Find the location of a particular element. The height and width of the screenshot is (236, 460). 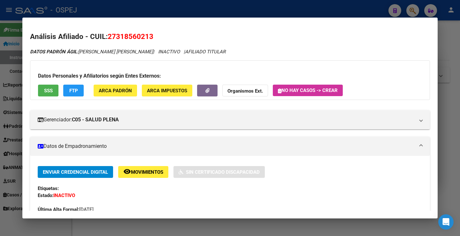

span: ARCA Impuestos is located at coordinates (167, 91).